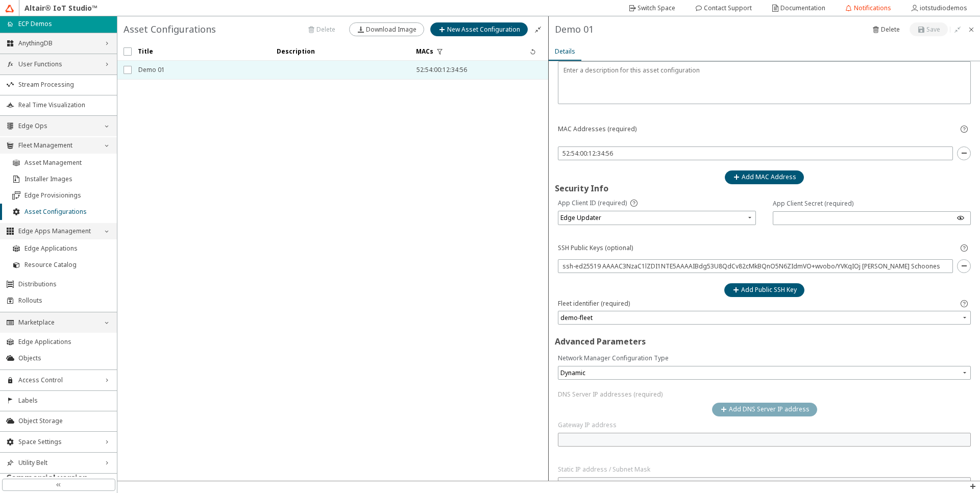 Image resolution: width=980 pixels, height=493 pixels. I want to click on span: Asset Configurations, so click(68, 212).